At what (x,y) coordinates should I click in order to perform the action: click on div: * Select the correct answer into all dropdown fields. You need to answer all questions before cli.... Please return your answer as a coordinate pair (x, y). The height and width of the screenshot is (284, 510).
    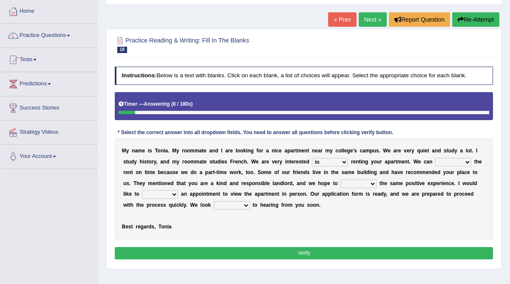
    Looking at the image, I should click on (255, 133).